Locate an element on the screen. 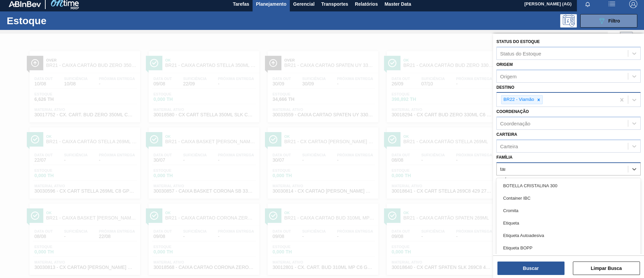  label: Coordenação is located at coordinates (513, 111).